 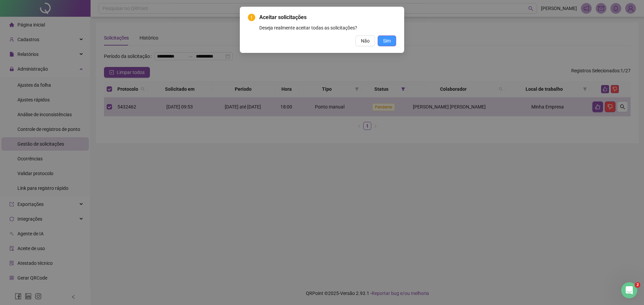 I want to click on div: Deseja realmente aceitar todas as solicitações?, so click(x=327, y=28).